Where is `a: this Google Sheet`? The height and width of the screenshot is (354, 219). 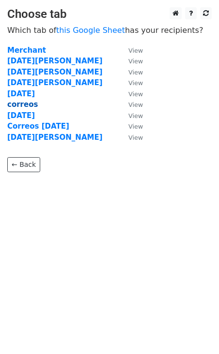
a: this Google Sheet is located at coordinates (91, 30).